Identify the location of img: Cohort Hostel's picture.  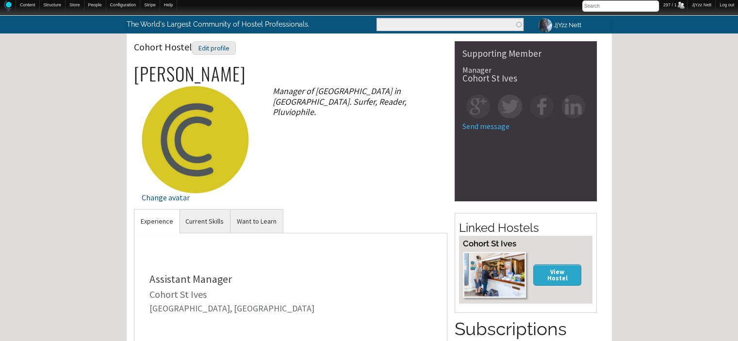
(195, 139).